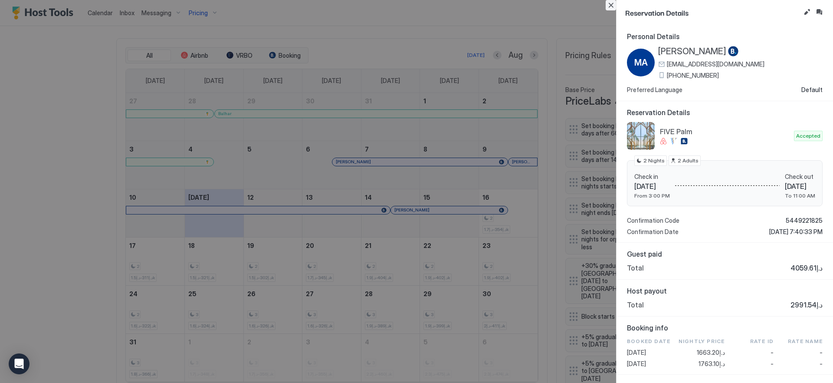 The image size is (833, 383). Describe the element at coordinates (651, 341) in the screenshot. I see `span: Booked Date` at that location.